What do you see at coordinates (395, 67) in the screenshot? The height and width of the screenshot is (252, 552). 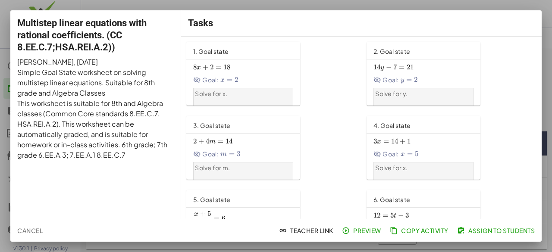 I see `span: 7` at bounding box center [395, 67].